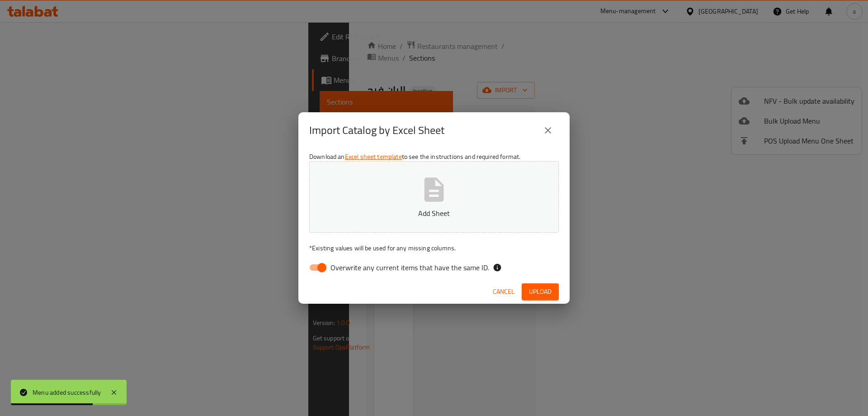 The height and width of the screenshot is (416, 868). What do you see at coordinates (540, 291) in the screenshot?
I see `span: Upload` at bounding box center [540, 291].